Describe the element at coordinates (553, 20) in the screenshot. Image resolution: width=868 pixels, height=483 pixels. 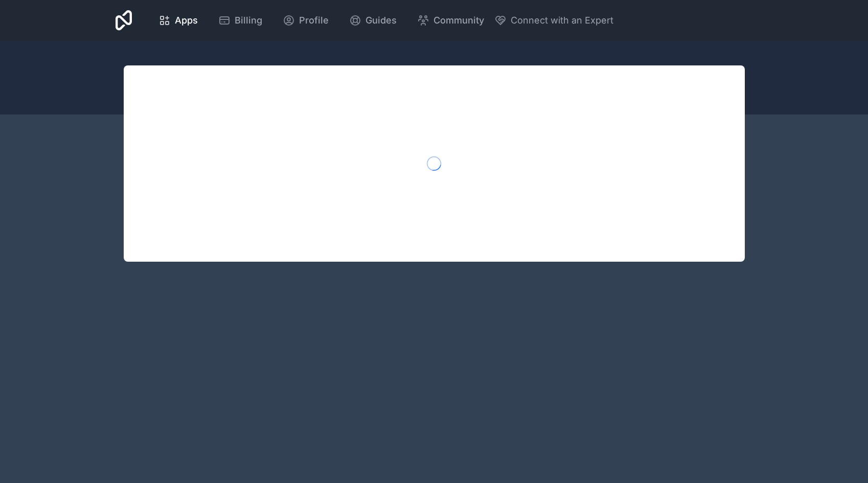
I see `button: Connect with an Expert` at that location.